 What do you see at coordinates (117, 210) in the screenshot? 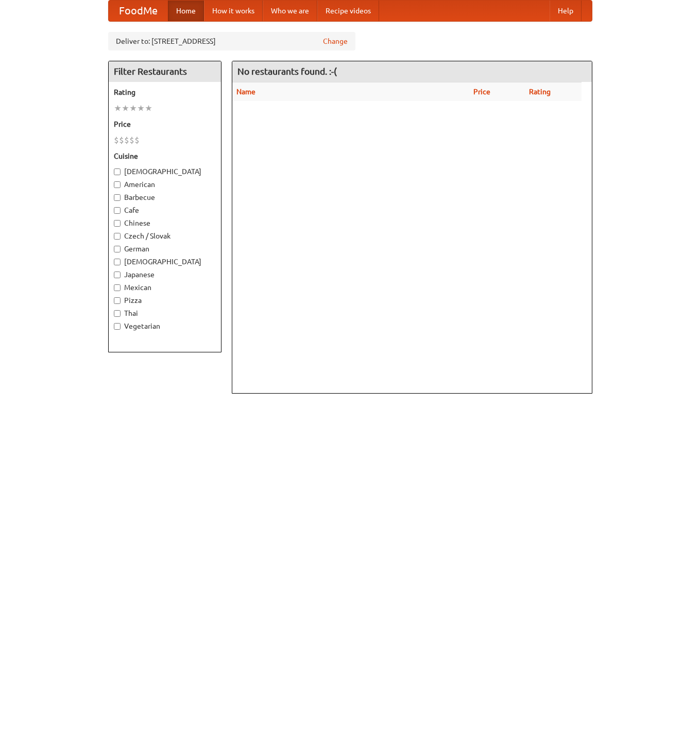
I see `input: Cafe` at bounding box center [117, 210].